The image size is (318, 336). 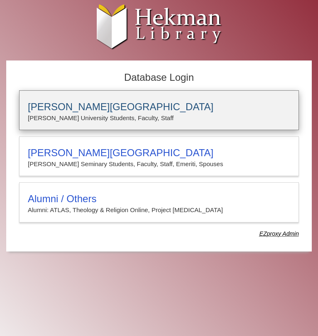 What do you see at coordinates (159, 199) in the screenshot?
I see `h3: Alumni / Others` at bounding box center [159, 199].